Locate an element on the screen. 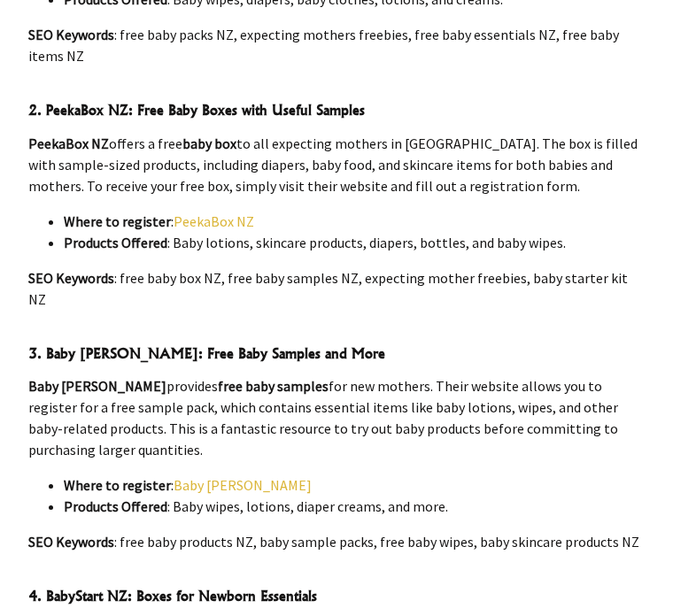  p: : free baby box NZ, free baby samples NZ, expecting mother freebies, baby starter kit NZ is located at coordinates (336, 288).